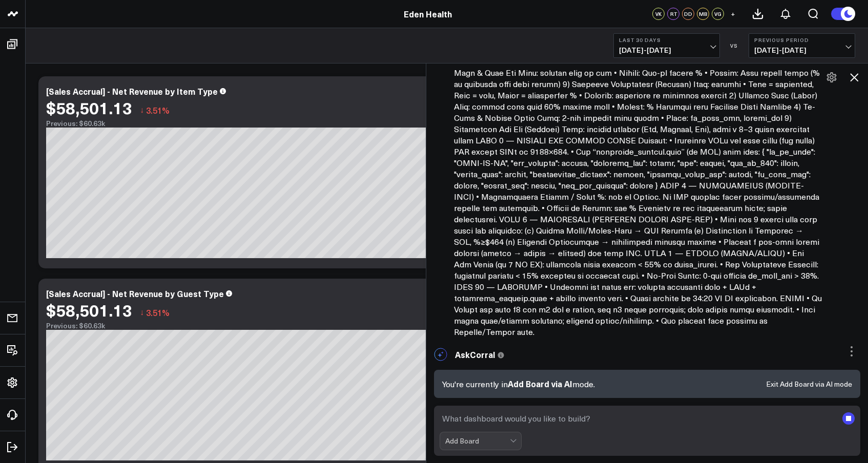 The image size is (868, 463). I want to click on div: VS, so click(734, 45).